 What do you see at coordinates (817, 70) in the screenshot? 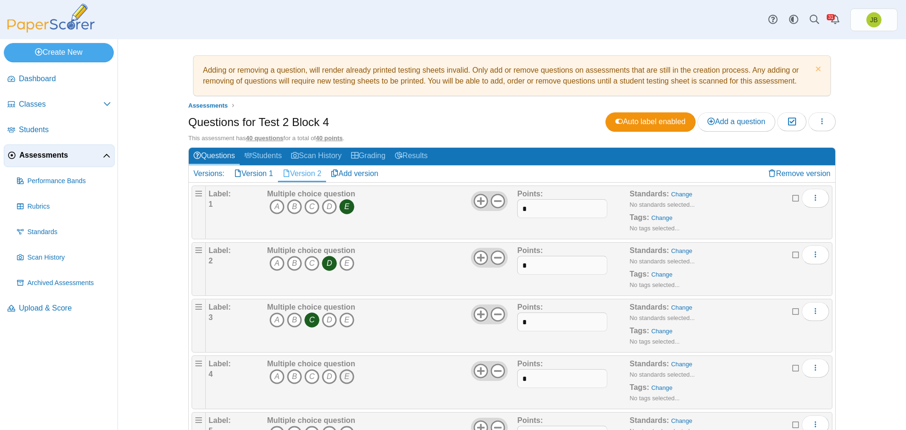
I see `a: Dismiss notice` at bounding box center [817, 70].